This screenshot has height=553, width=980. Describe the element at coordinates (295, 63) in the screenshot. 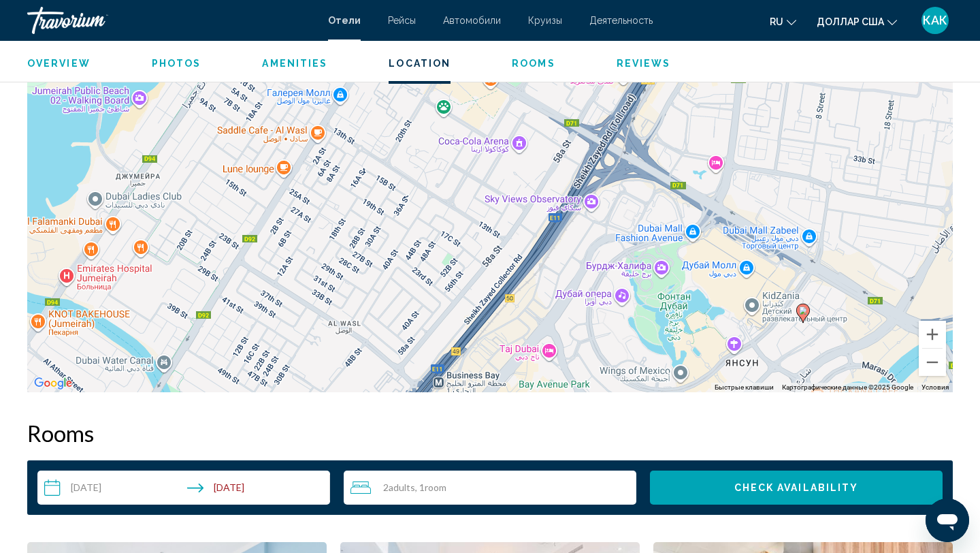

I see `span: Amenities` at that location.